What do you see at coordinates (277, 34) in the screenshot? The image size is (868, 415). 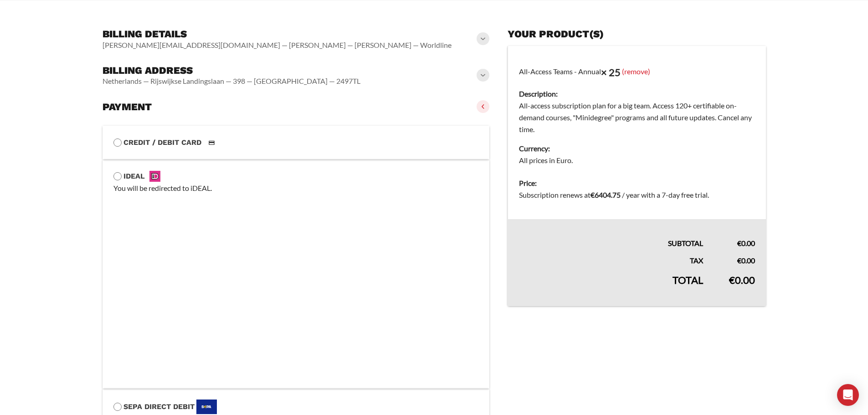 I see `h3: Billing details` at bounding box center [277, 34].